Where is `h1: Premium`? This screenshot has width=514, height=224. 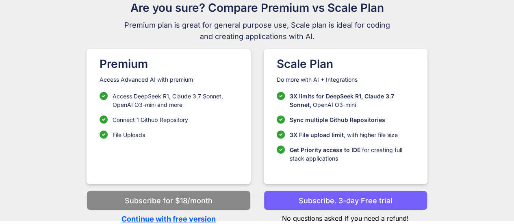 h1: Premium is located at coordinates (168, 64).